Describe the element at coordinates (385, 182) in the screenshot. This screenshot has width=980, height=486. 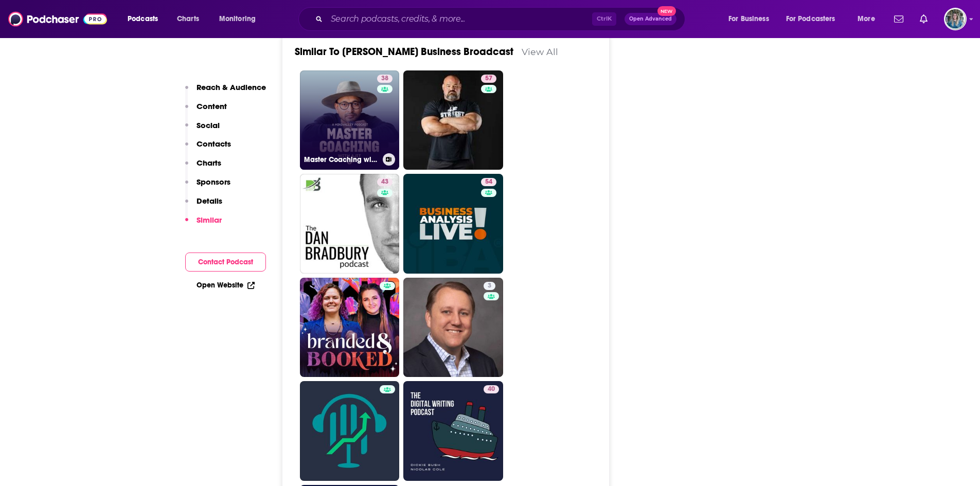
I see `span: 43` at that location.